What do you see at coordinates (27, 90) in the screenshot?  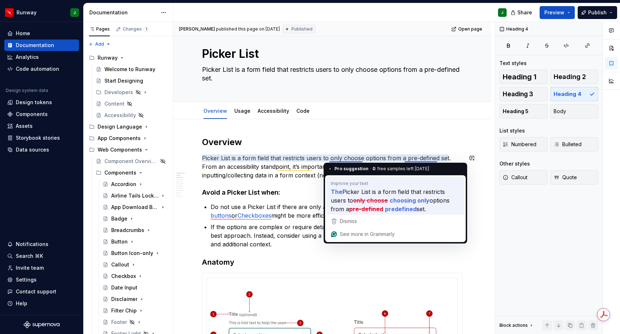 I see `div: Design system data` at bounding box center [27, 90].